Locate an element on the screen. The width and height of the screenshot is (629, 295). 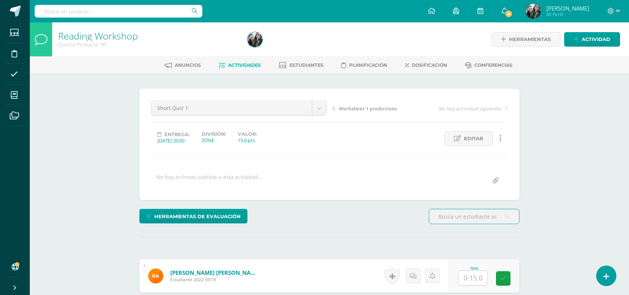
span: Short Quiz 1 is located at coordinates (232, 108).